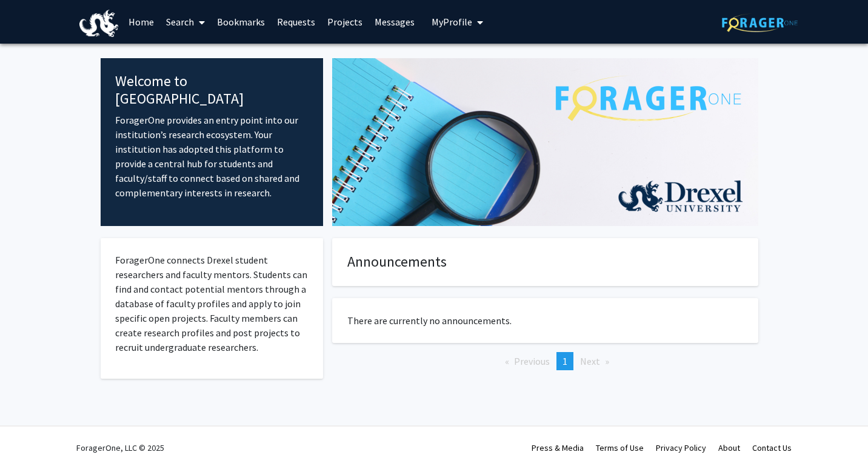 This screenshot has width=868, height=469. Describe the element at coordinates (395, 22) in the screenshot. I see `a: Messages` at that location.